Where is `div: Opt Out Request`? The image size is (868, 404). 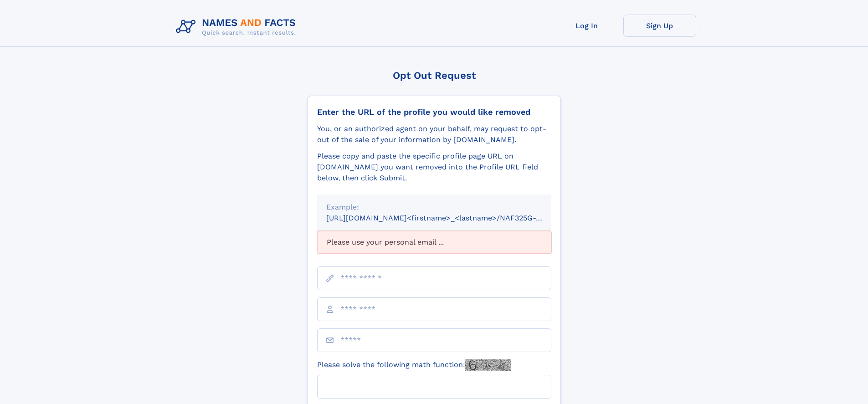 div: Opt Out Request is located at coordinates (434, 75).